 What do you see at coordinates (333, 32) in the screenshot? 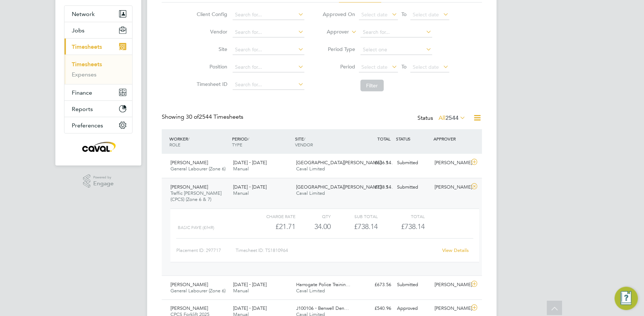
I see `label: Approver` at bounding box center [333, 32].